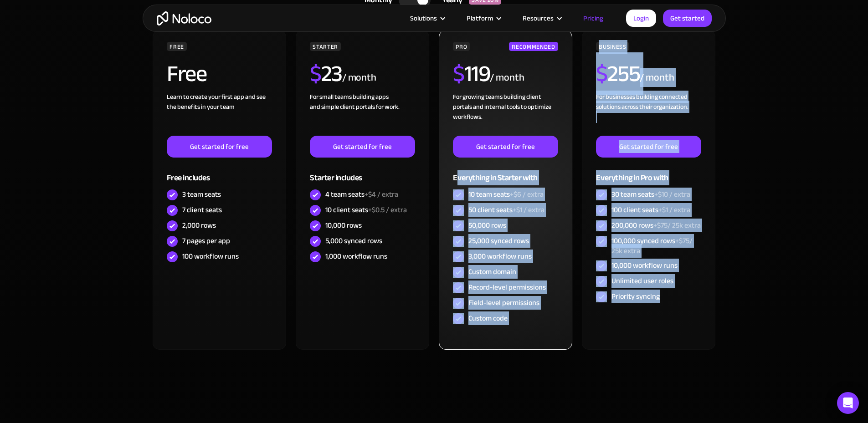 This screenshot has height=423, width=868. Describe the element at coordinates (199, 225) in the screenshot. I see `div: 2,000 rows` at that location.